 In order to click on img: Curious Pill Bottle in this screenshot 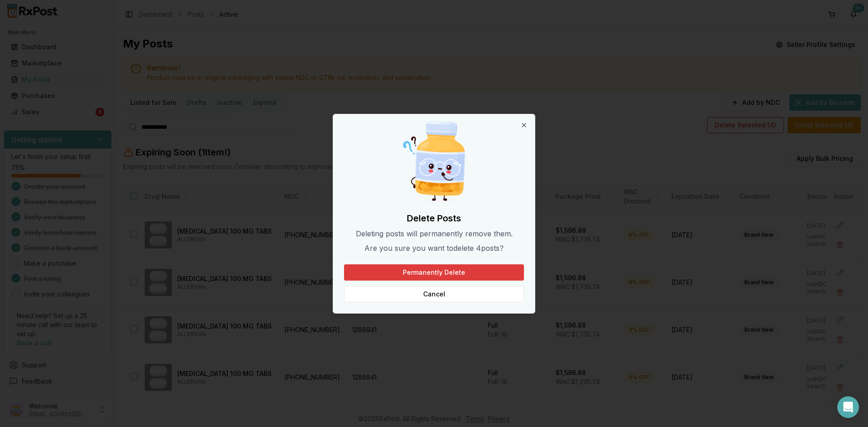, I will do `click(434, 161)`.